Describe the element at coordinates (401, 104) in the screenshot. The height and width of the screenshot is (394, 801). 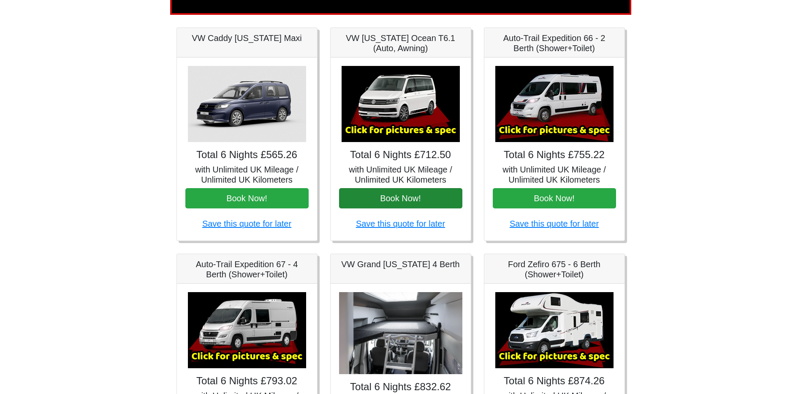
I see `img: VW California Ocean T6.1 (Auto, Awning)` at that location.